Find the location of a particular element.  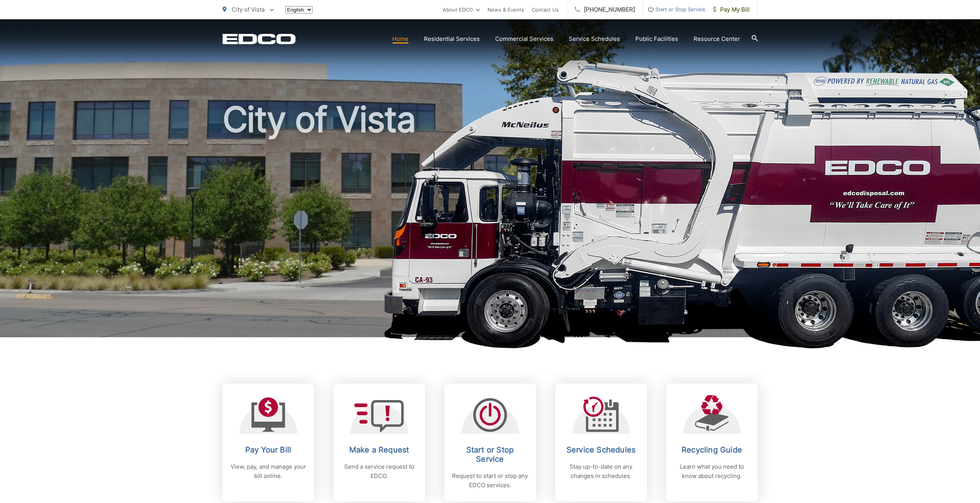

a: News & Events is located at coordinates (505, 9).